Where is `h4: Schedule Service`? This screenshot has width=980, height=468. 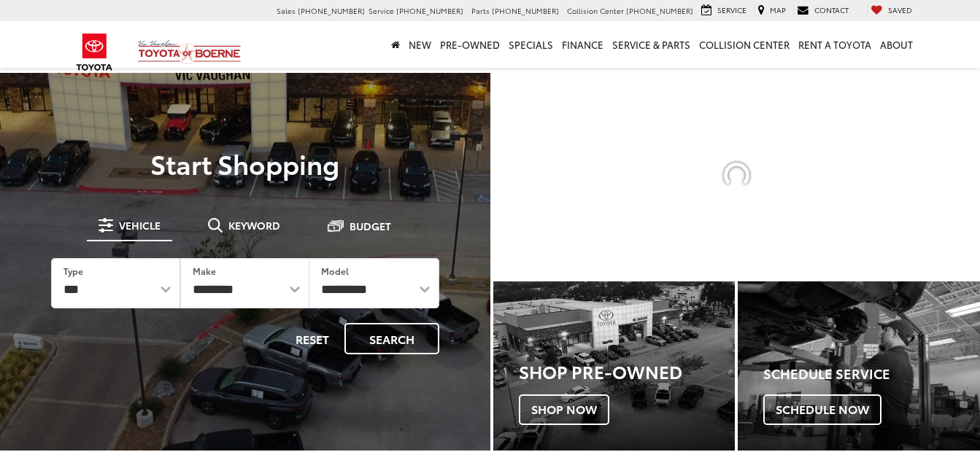
h4: Schedule Service is located at coordinates (871, 374).